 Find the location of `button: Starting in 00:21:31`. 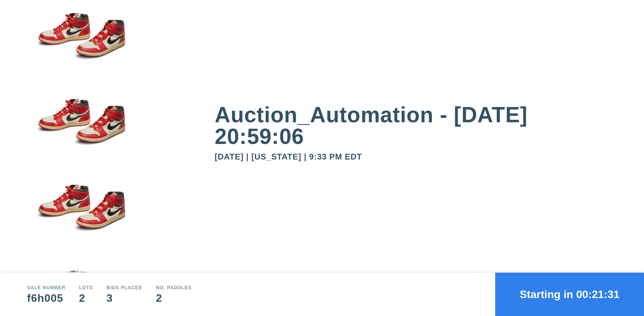

button: Starting in 00:21:31 is located at coordinates (570, 294).